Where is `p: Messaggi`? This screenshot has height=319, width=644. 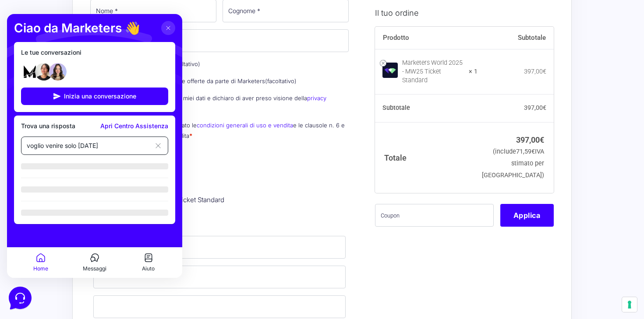 p: Messaggi is located at coordinates (88, 255).